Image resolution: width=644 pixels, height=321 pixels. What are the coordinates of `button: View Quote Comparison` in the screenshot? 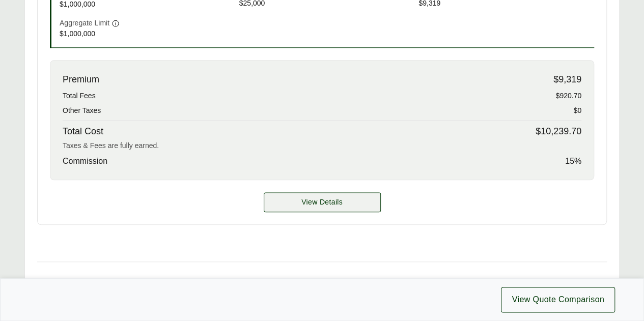 It's located at (558, 300).